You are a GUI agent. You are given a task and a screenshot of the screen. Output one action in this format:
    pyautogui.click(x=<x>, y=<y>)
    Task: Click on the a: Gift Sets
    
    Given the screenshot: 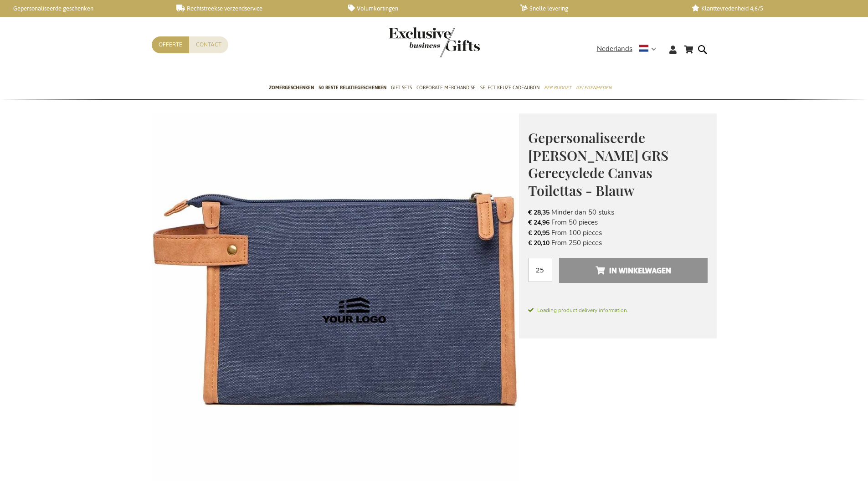 What is the action you would take?
    pyautogui.click(x=401, y=89)
    